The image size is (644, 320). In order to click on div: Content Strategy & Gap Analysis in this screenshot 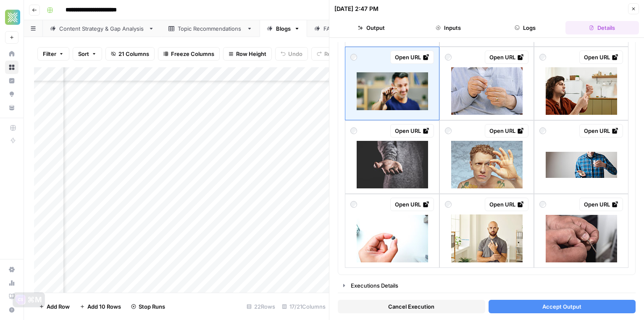, I will do `click(102, 29)`.